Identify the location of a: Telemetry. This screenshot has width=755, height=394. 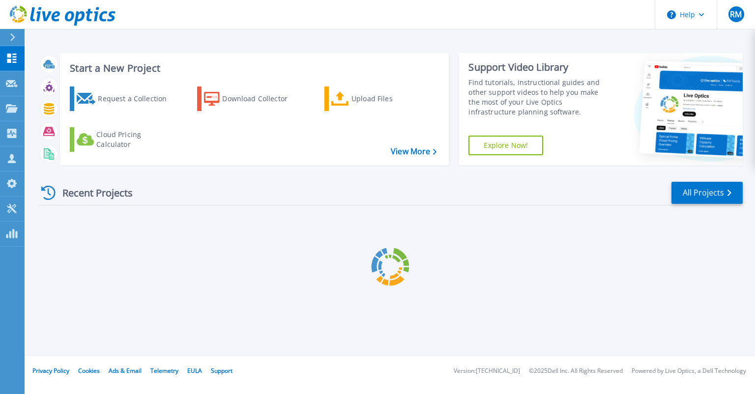
(164, 371).